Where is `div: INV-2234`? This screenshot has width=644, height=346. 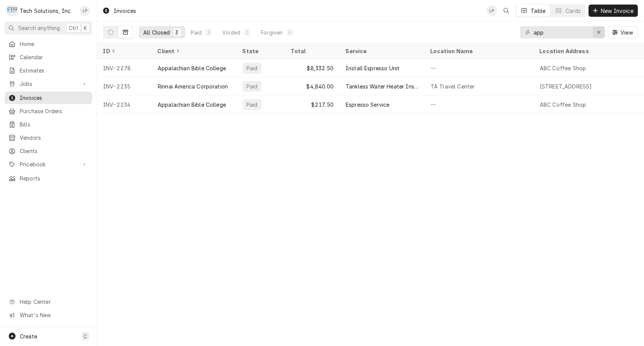
div: INV-2234 is located at coordinates (124, 104).